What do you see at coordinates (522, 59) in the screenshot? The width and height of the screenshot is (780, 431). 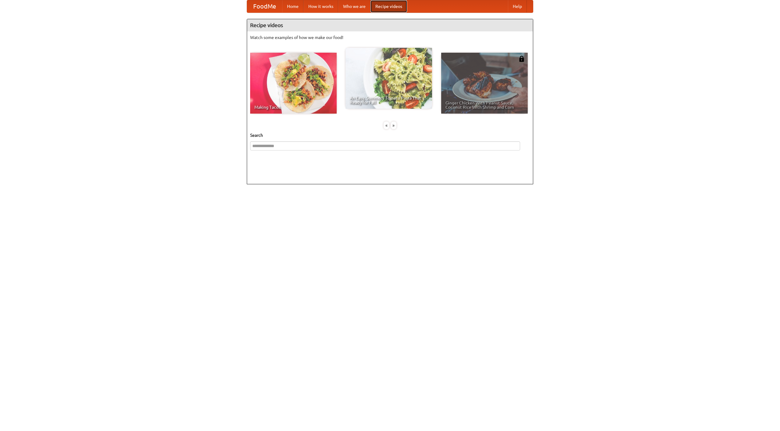 I see `img: 483408.png` at bounding box center [522, 59].